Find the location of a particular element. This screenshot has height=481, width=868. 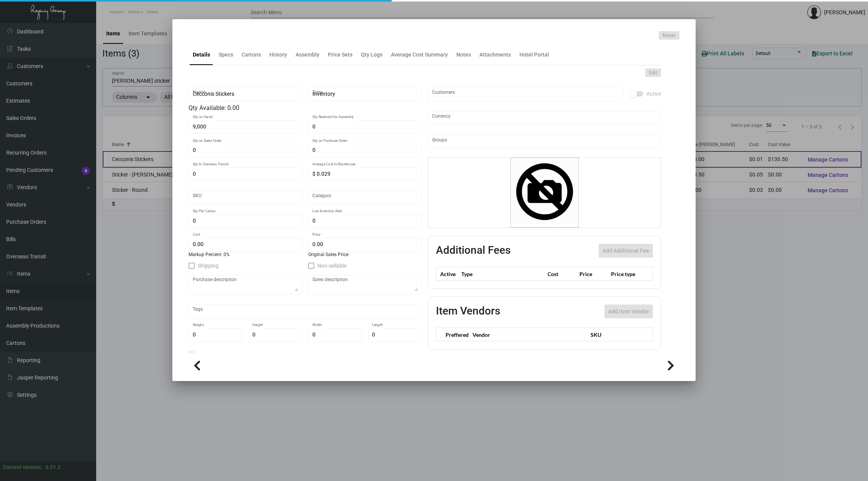

th: Type is located at coordinates (503, 274).